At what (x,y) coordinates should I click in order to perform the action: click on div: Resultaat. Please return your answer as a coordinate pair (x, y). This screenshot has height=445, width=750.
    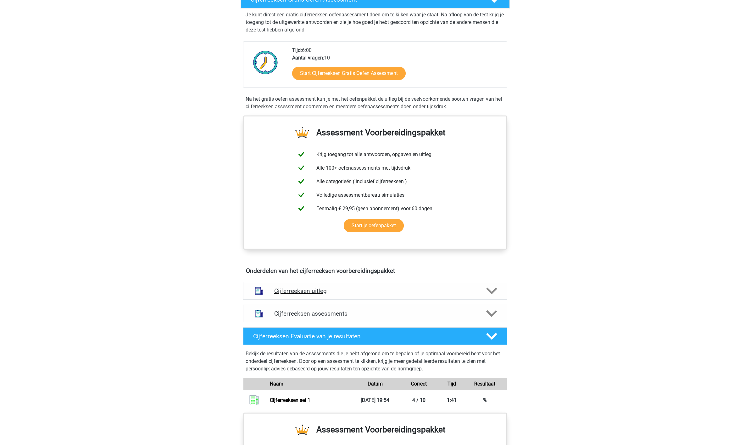
    Looking at the image, I should click on (485, 384).